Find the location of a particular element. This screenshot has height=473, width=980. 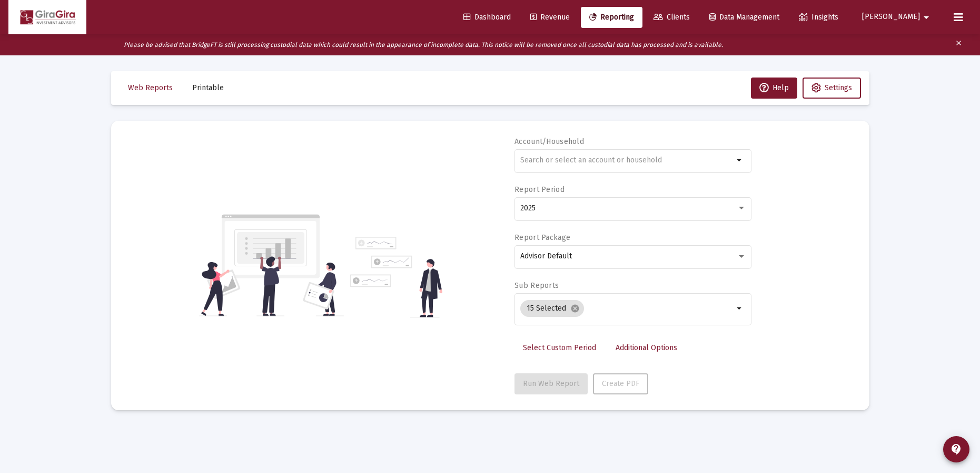

span: Data Management is located at coordinates (745, 16).